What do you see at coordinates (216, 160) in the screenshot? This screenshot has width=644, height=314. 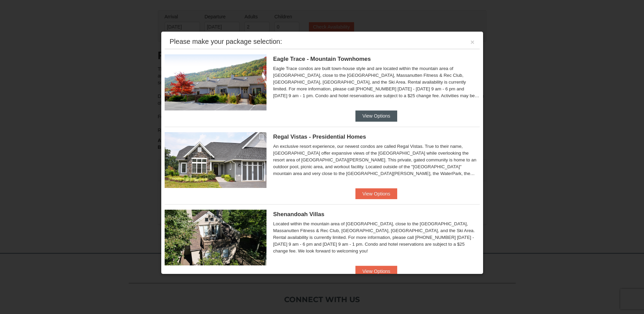 I see `img: 19218991-1-902409a9.jpg` at bounding box center [216, 160].